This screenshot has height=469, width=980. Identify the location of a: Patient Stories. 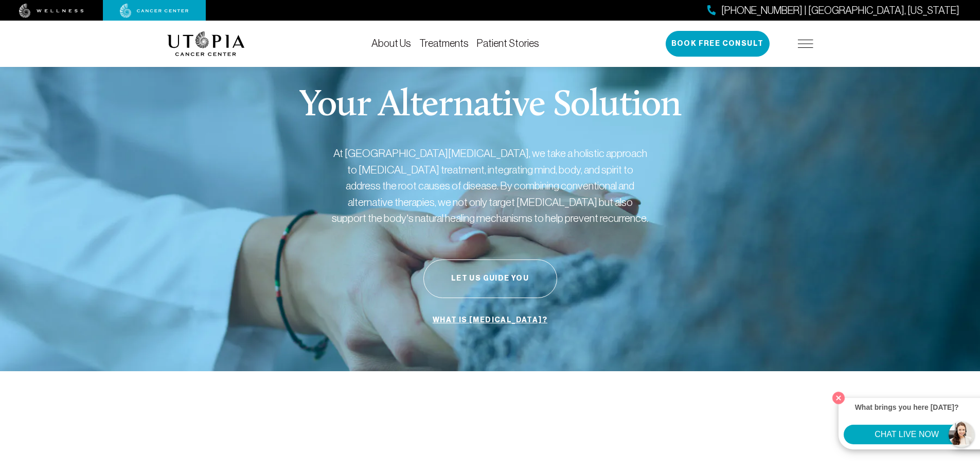
(507, 44).